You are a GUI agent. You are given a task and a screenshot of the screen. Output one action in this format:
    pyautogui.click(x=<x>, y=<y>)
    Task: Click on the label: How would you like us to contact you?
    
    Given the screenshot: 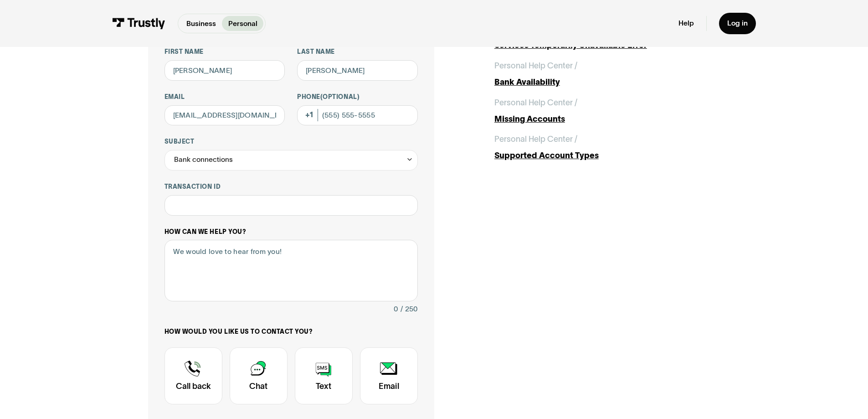 What is the action you would take?
    pyautogui.click(x=291, y=332)
    